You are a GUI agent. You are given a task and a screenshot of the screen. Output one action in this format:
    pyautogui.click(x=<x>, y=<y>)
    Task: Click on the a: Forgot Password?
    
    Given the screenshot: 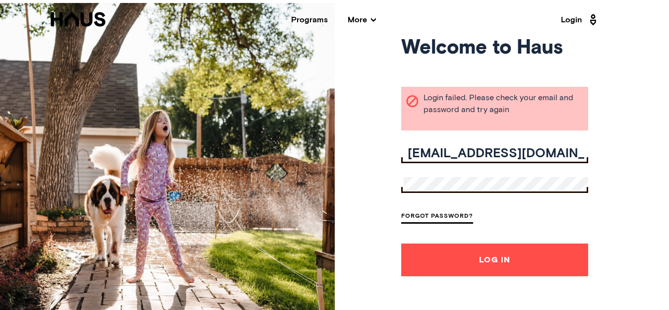 What is the action you would take?
    pyautogui.click(x=437, y=217)
    